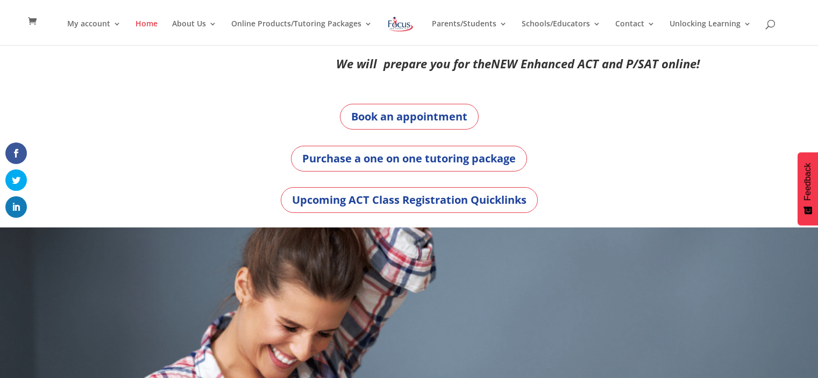 This screenshot has height=378, width=818. Describe the element at coordinates (470, 32) in the screenshot. I see `a: Parents/Students` at that location.